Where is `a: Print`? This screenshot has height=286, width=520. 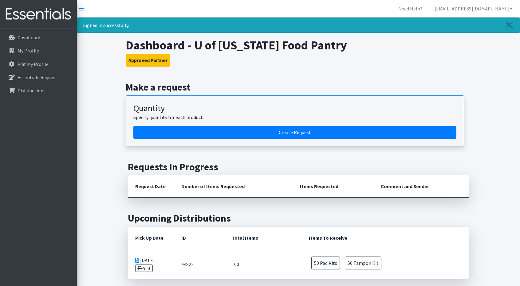 a: Print is located at coordinates (144, 269).